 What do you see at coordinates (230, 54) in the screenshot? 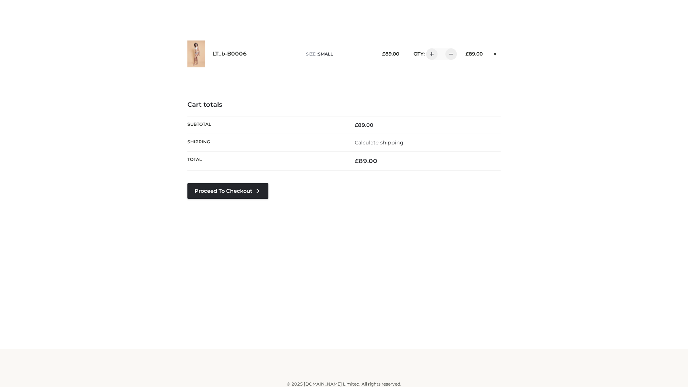
I see `a: LT_b-B0006` at bounding box center [230, 54].